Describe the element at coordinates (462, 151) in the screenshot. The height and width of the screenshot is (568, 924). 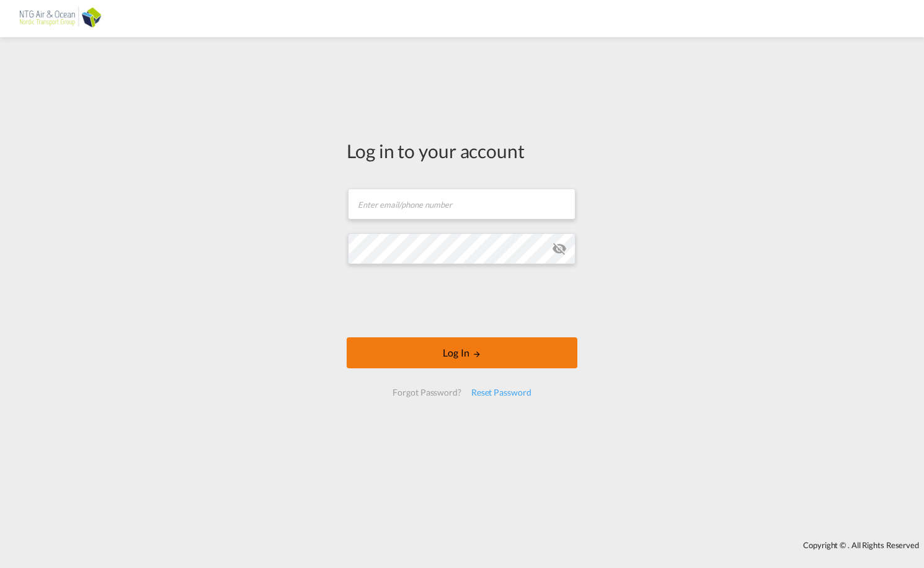
I see `div: Log in to your account` at that location.